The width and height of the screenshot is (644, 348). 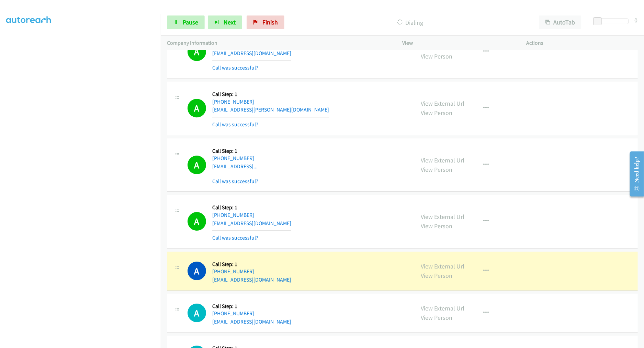 What do you see at coordinates (186, 22) in the screenshot?
I see `a: Pause` at bounding box center [186, 22].